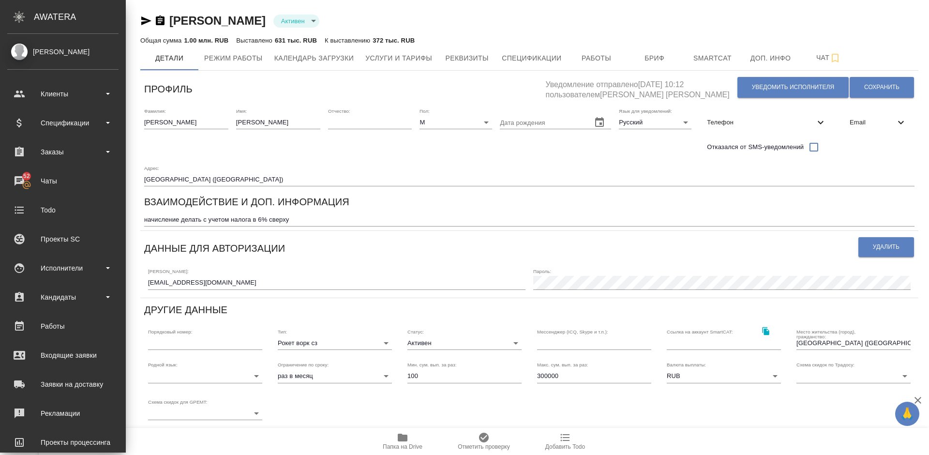  I want to click on div: Рокет ворк сз, so click(335, 343).